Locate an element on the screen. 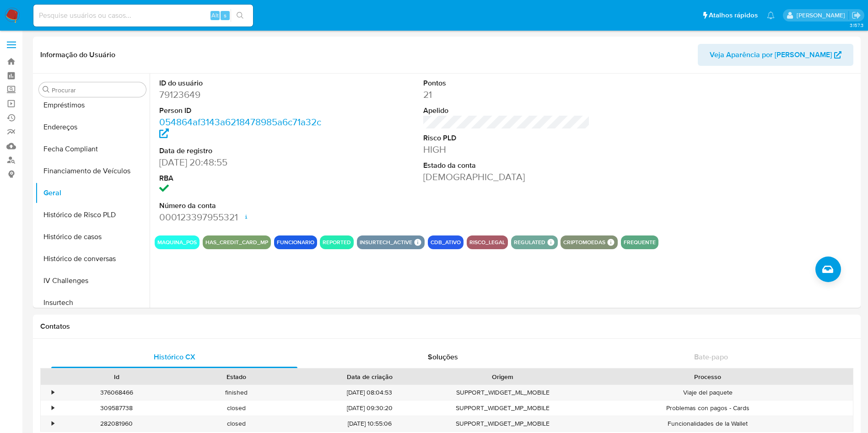 This screenshot has height=433, width=868. span: Soluções is located at coordinates (443, 357).